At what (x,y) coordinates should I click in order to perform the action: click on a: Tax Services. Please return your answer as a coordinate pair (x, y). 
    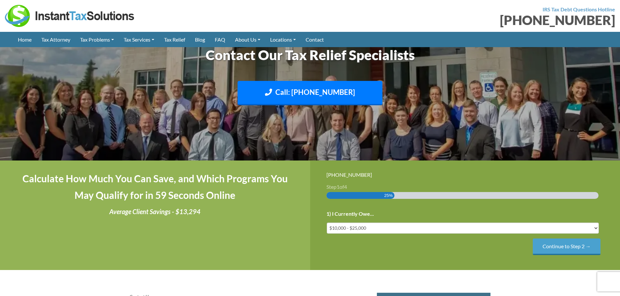
    Looking at the image, I should click on (139, 39).